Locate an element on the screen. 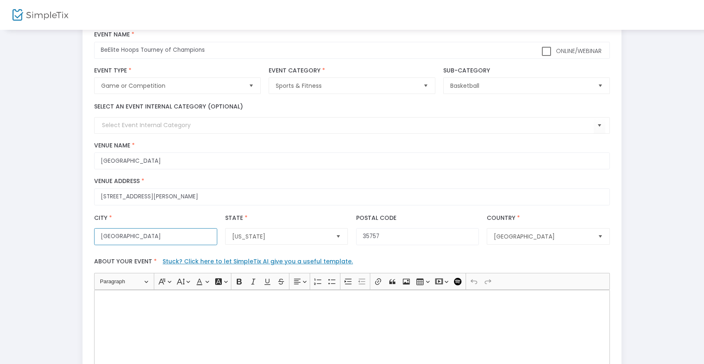  button: Paragraph is located at coordinates (124, 281).